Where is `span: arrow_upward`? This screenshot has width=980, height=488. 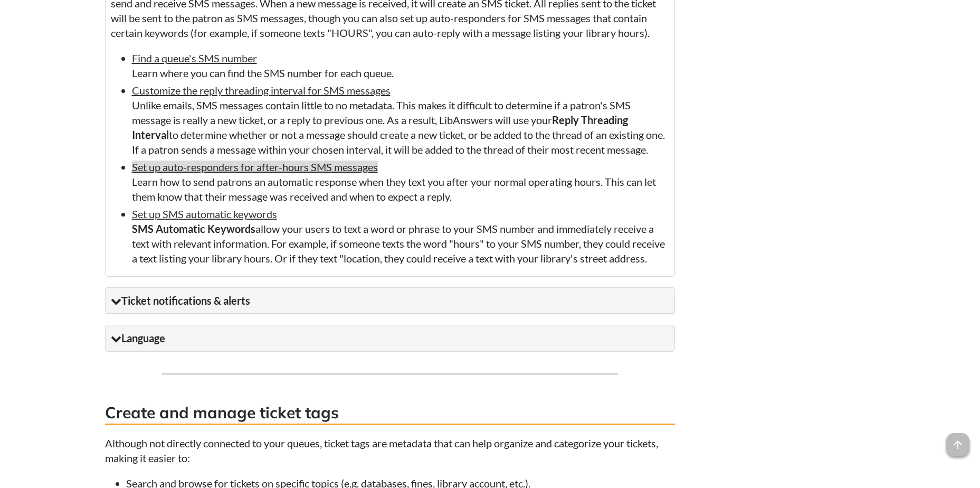 span: arrow_upward is located at coordinates (958, 444).